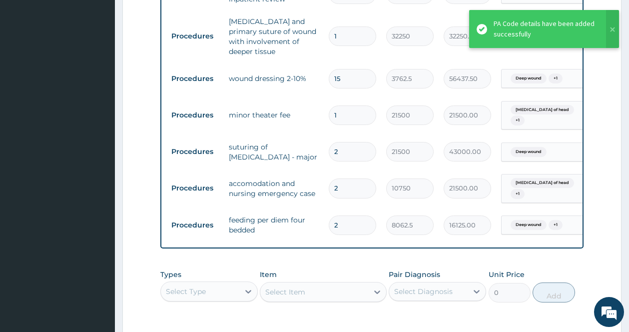  I want to click on label: Pair Diagnosis, so click(414, 274).